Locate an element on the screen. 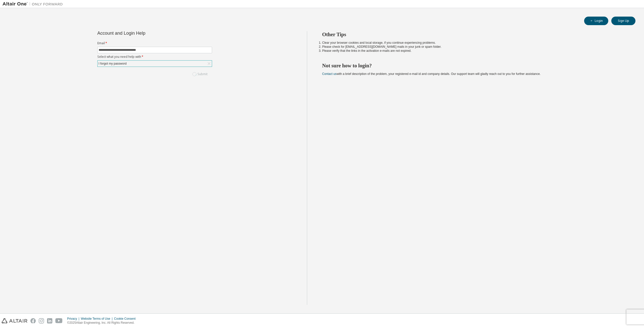 This screenshot has width=644, height=328. img: linkedin.svg is located at coordinates (49, 321).